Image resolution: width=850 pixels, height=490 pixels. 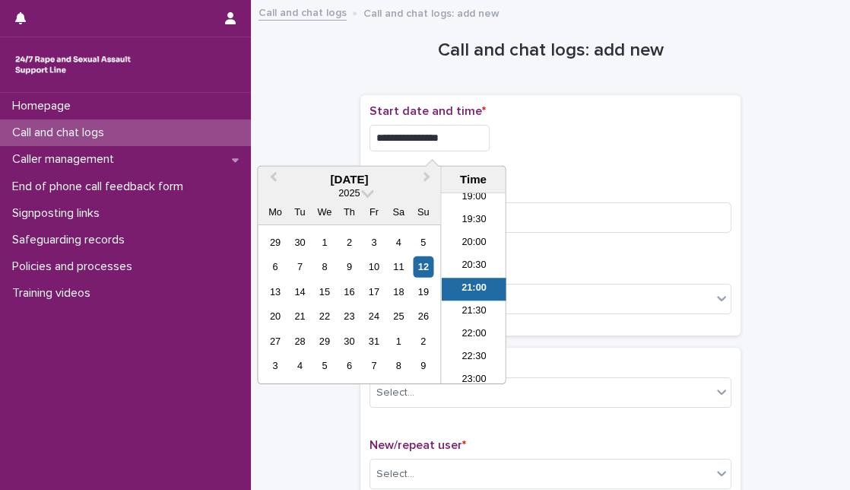 I want to click on div: Tu, so click(x=299, y=211).